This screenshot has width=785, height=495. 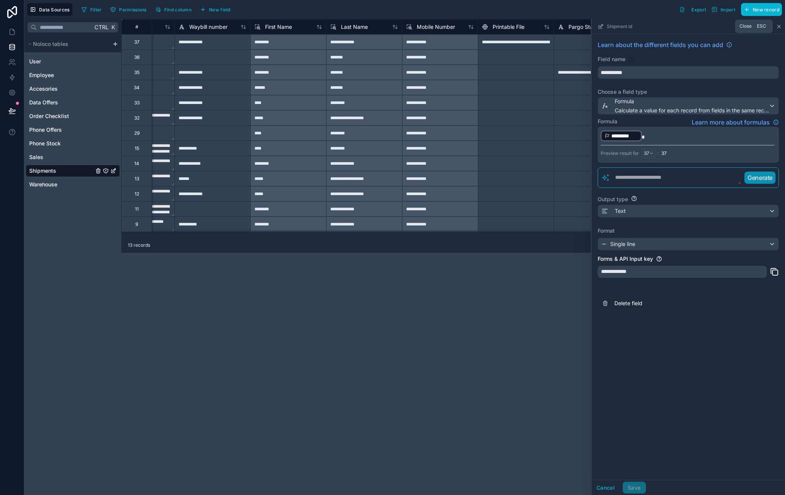 I want to click on span: Text, so click(x=620, y=211).